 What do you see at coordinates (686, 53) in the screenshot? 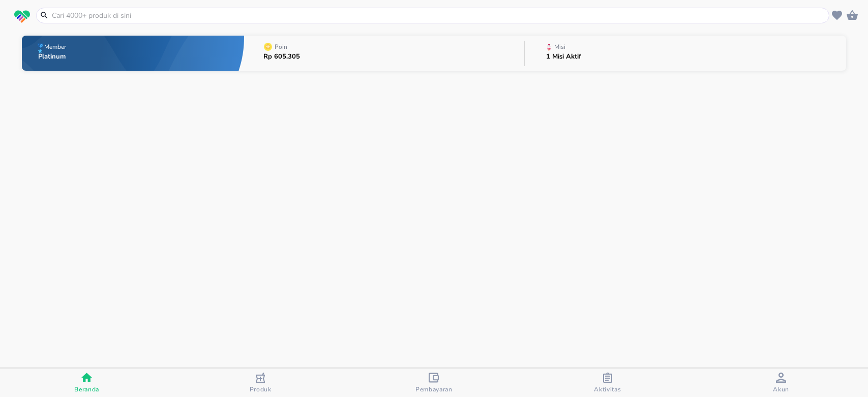
I see `button: Misi1 Misi Aktif` at bounding box center [686, 53].